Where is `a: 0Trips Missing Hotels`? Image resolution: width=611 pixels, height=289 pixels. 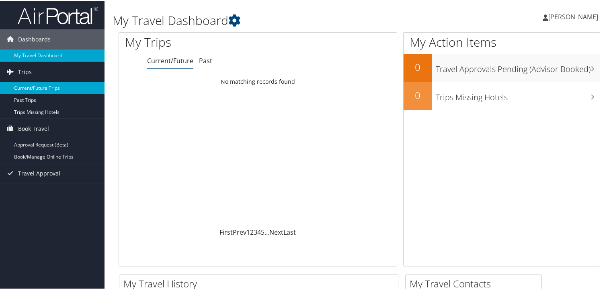
a: 0Trips Missing Hotels is located at coordinates (502, 95).